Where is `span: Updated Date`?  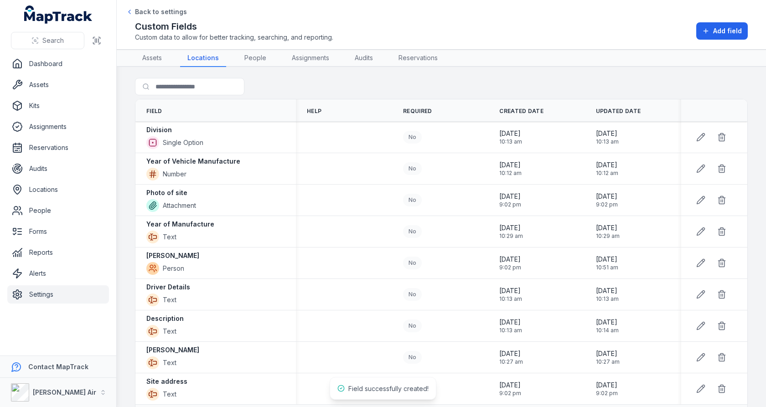
span: Updated Date is located at coordinates (619, 111).